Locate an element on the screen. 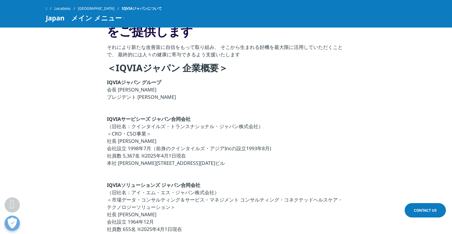 The image size is (452, 234). span: Japan メイン メニュー is located at coordinates (84, 18).